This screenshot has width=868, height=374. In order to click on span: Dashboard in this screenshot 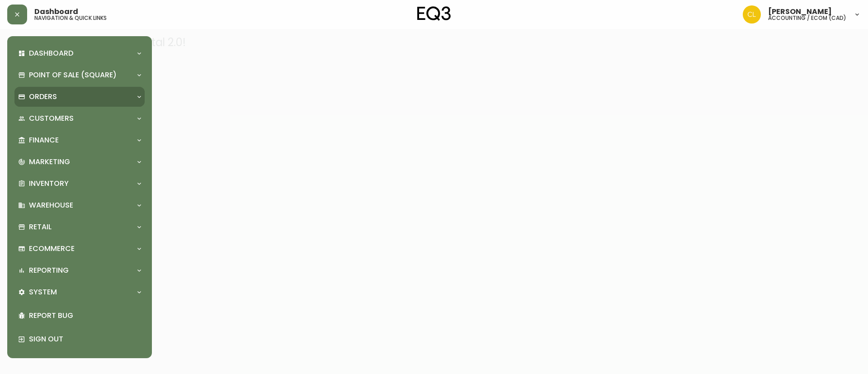, I will do `click(56, 12)`.